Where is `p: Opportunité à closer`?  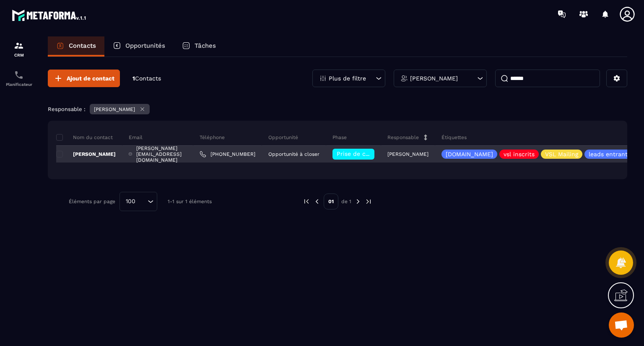
p: Opportunité à closer is located at coordinates (294, 154).